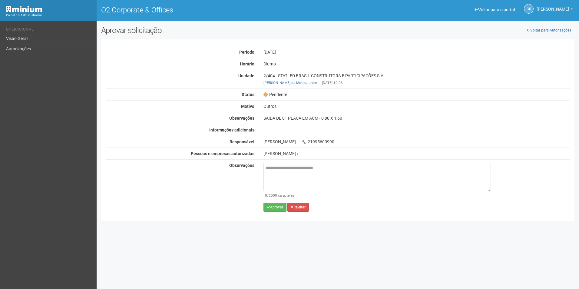 The height and width of the screenshot is (289, 579). Describe the element at coordinates (242, 142) in the screenshot. I see `strong: Responsável` at that location.